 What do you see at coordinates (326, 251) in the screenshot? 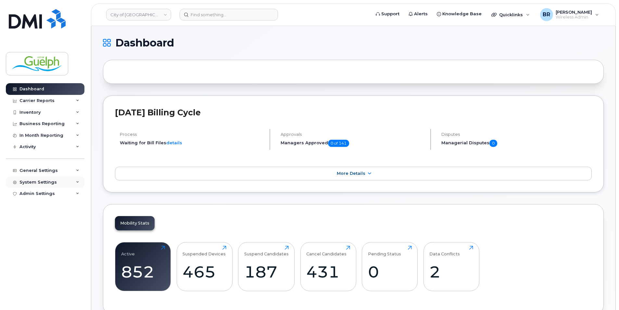
I see `div: Cancel Candidates` at bounding box center [326, 251].